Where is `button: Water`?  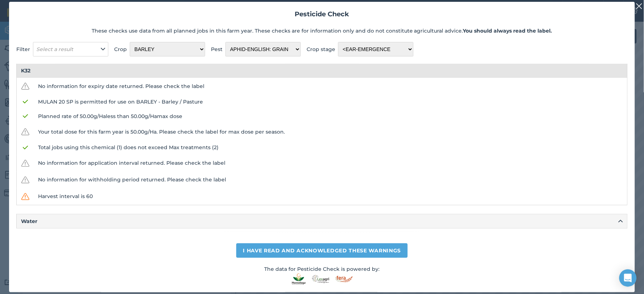
button: Water is located at coordinates (322, 221).